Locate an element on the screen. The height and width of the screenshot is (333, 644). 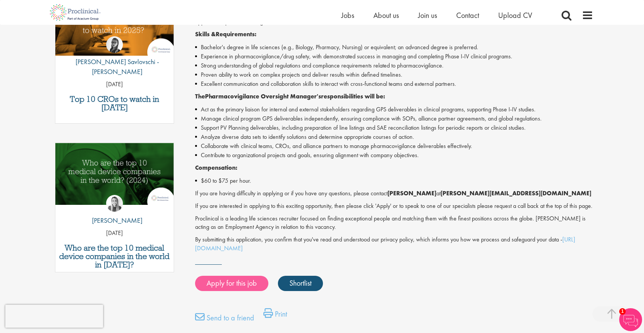
a: Link to a post is located at coordinates (114, 177).